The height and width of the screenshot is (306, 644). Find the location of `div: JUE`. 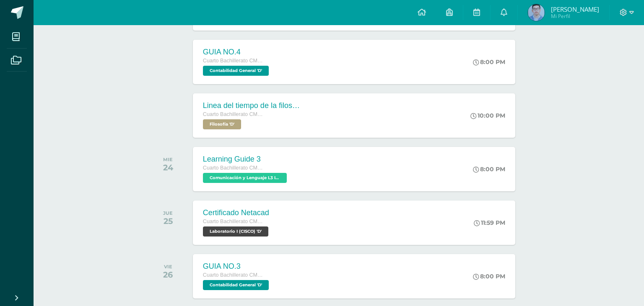

div: JUE is located at coordinates (168, 213).